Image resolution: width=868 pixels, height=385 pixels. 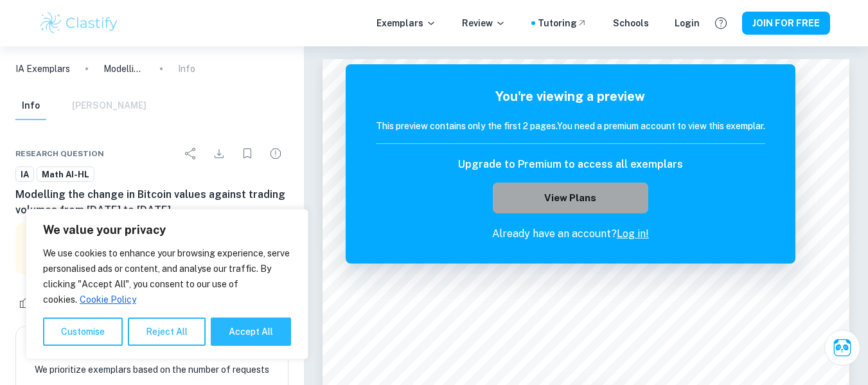 What do you see at coordinates (60, 154) in the screenshot?
I see `span: Research question` at bounding box center [60, 154].